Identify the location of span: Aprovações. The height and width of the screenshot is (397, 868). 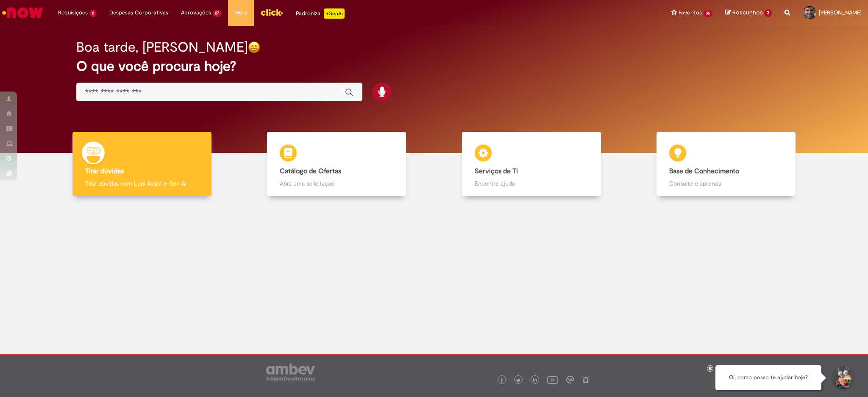
(196, 12).